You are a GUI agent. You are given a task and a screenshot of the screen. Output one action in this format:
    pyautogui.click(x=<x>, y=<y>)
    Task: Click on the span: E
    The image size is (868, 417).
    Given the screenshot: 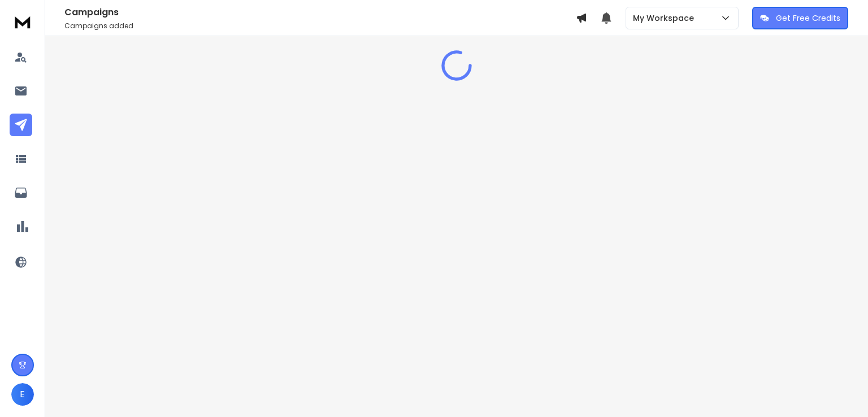 What is the action you would take?
    pyautogui.click(x=22, y=394)
    